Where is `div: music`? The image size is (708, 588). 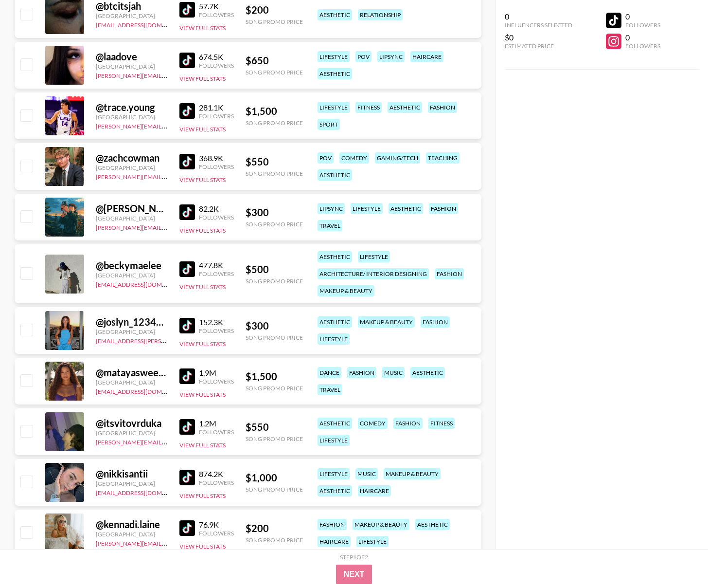
div: music is located at coordinates (367, 474).